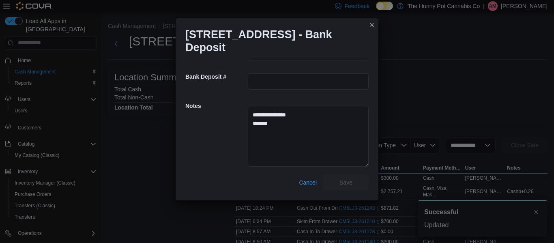 This screenshot has height=243, width=554. Describe the element at coordinates (346, 183) in the screenshot. I see `button: Save` at that location.